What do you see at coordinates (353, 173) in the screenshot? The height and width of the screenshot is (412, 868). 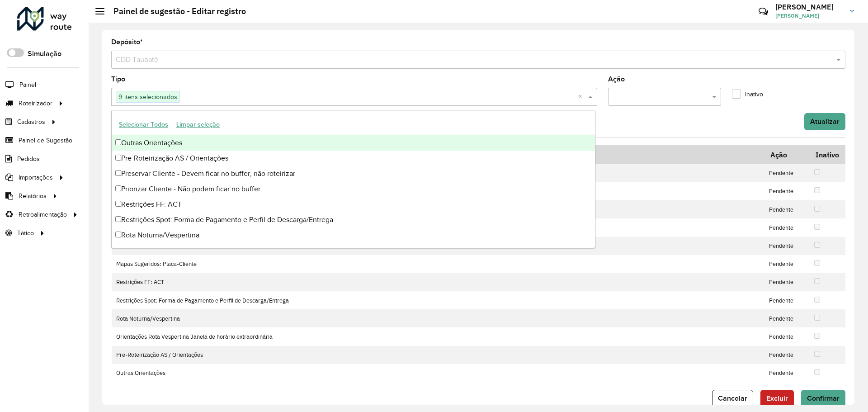 I see `div: Preservar Cliente - Devem ficar no buffer, não roteirizar` at bounding box center [353, 173].